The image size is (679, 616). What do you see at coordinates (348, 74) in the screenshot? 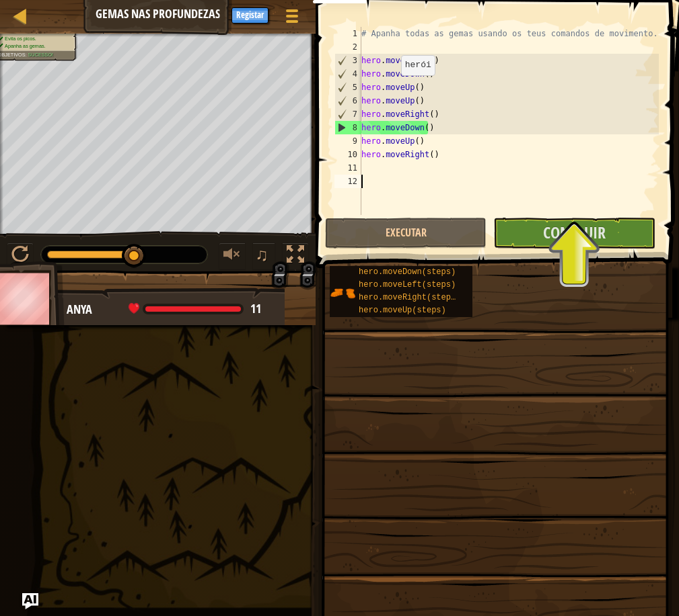
I see `div: 4` at bounding box center [348, 74].